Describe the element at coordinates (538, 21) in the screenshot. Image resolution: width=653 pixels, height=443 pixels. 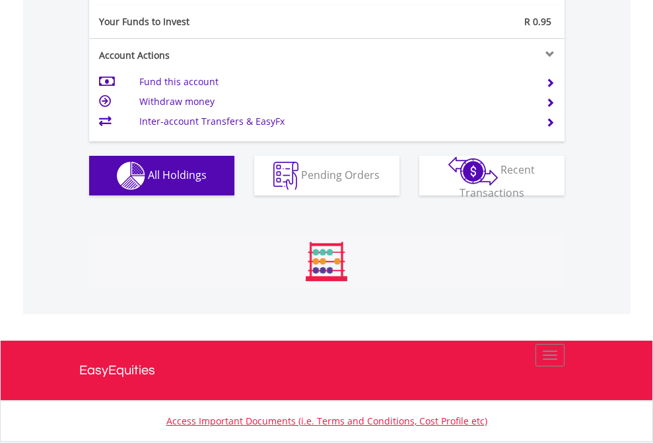
I see `span: R 0.95` at that location.